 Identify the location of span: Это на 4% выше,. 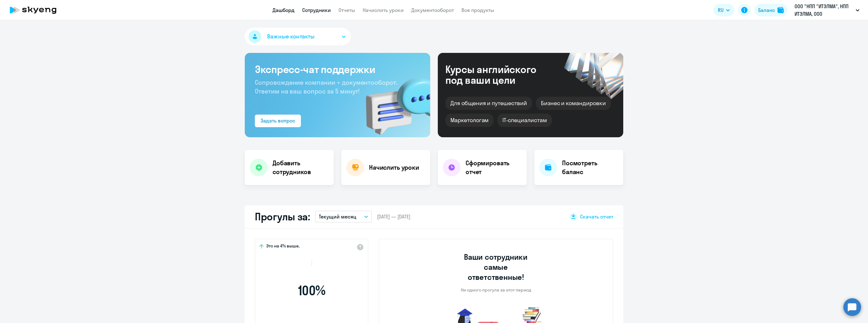
(283, 247).